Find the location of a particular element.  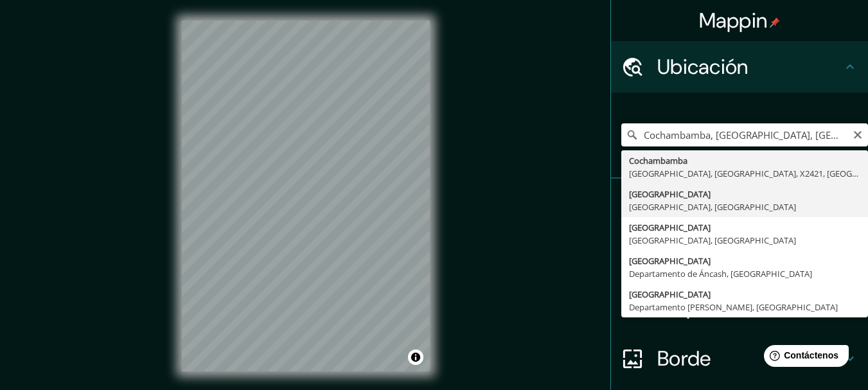

button: Claro is located at coordinates (858, 134).